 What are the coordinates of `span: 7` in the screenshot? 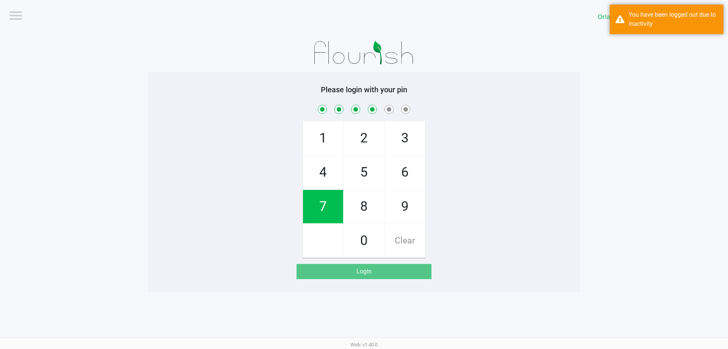 It's located at (323, 206).